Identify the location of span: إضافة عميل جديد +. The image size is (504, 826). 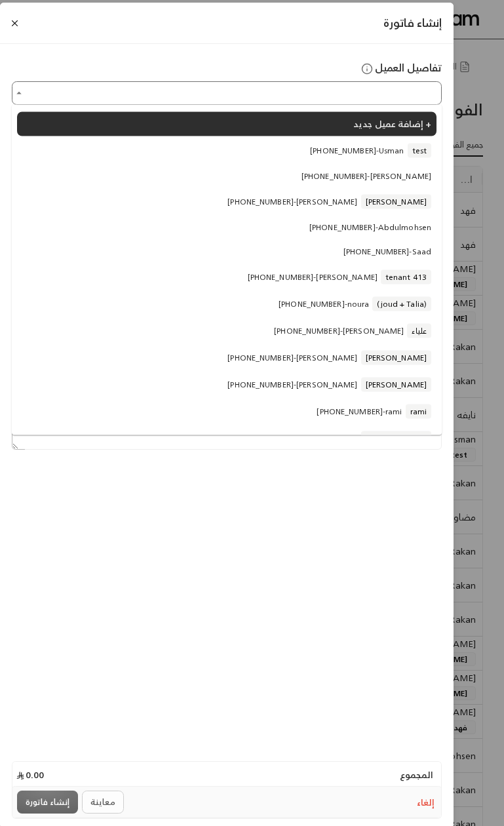
(392, 123).